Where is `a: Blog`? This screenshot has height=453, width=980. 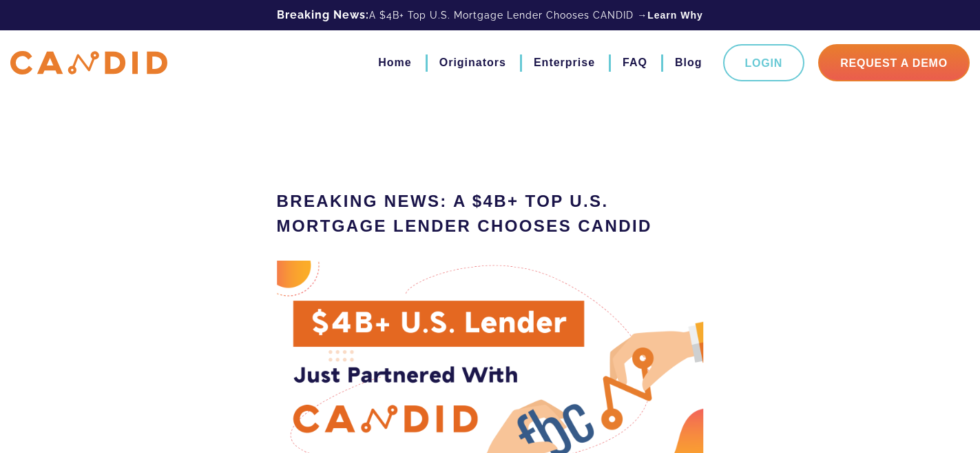
a: Blog is located at coordinates (688, 63).